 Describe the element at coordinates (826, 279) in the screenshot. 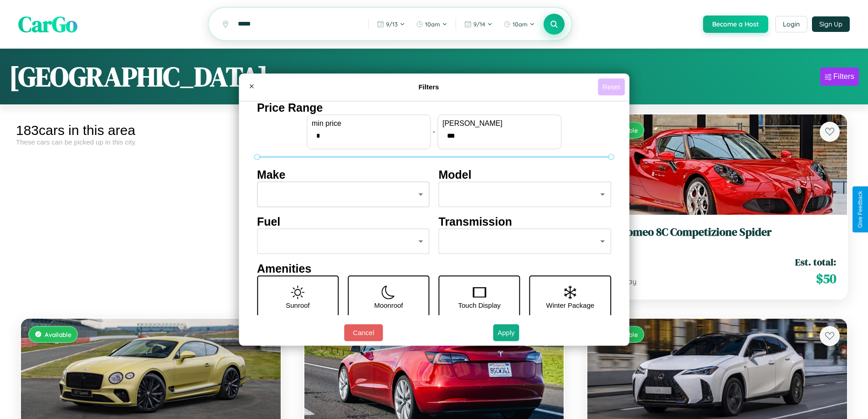

I see `span: $ 50` at that location.